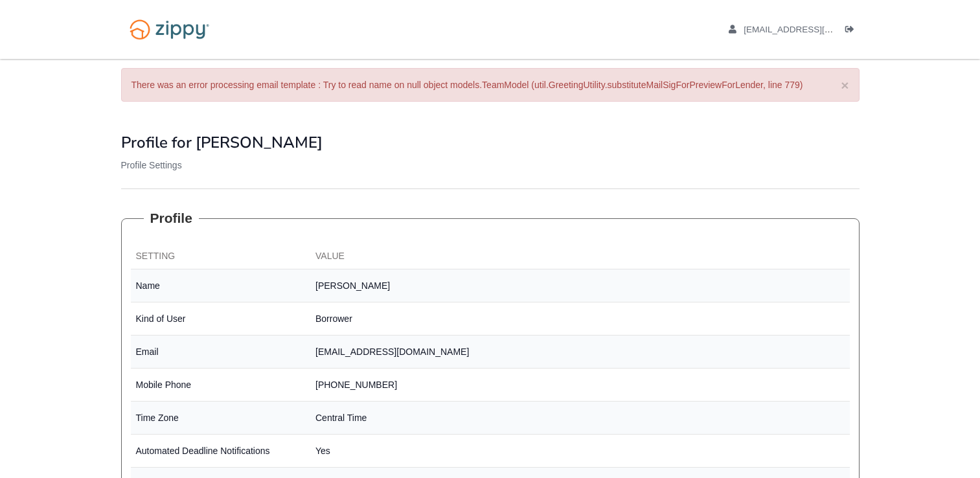 Image resolution: width=980 pixels, height=478 pixels. Describe the element at coordinates (169, 29) in the screenshot. I see `img: Logo` at that location.